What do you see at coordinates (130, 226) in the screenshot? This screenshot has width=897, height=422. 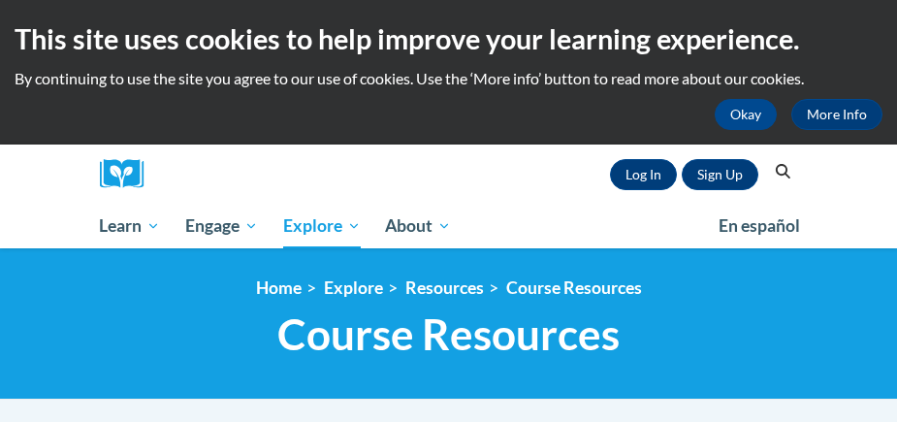 I see `a: Learn` at bounding box center [130, 226].